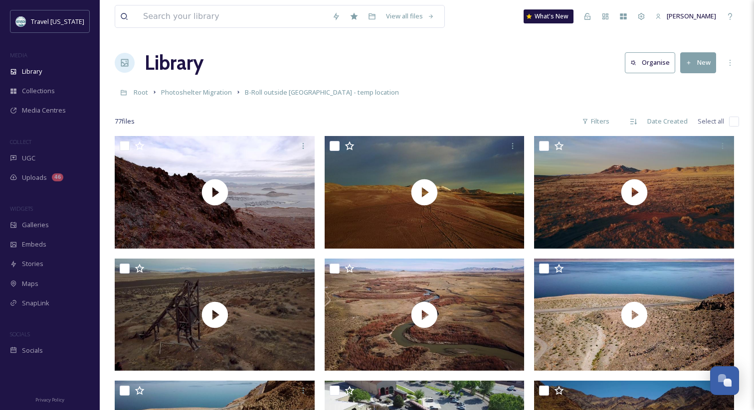 The width and height of the screenshot is (754, 410). I want to click on span: UGC, so click(28, 158).